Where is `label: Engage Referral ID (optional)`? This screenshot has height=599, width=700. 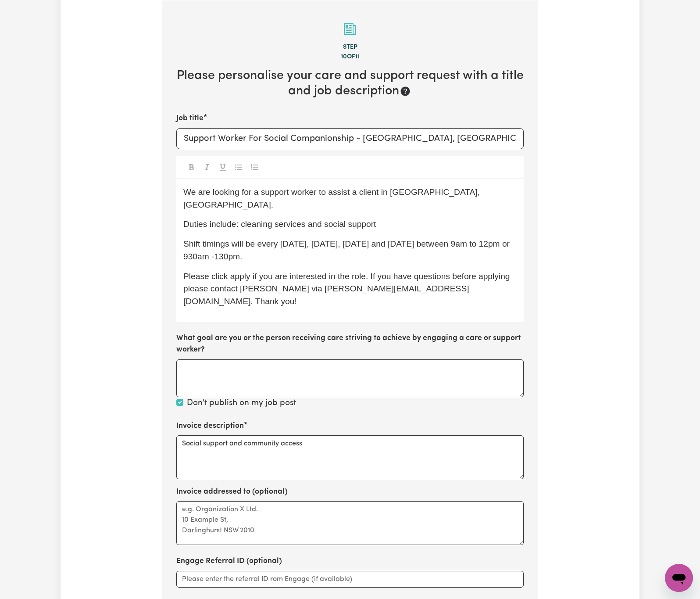 label: Engage Referral ID (optional) is located at coordinates (229, 561).